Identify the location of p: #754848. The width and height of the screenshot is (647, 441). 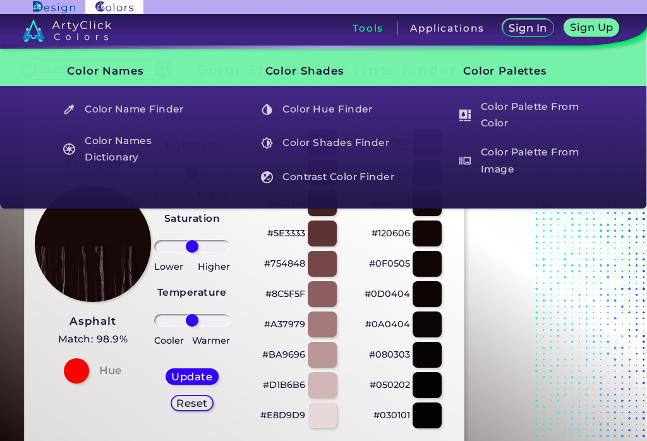
(284, 264).